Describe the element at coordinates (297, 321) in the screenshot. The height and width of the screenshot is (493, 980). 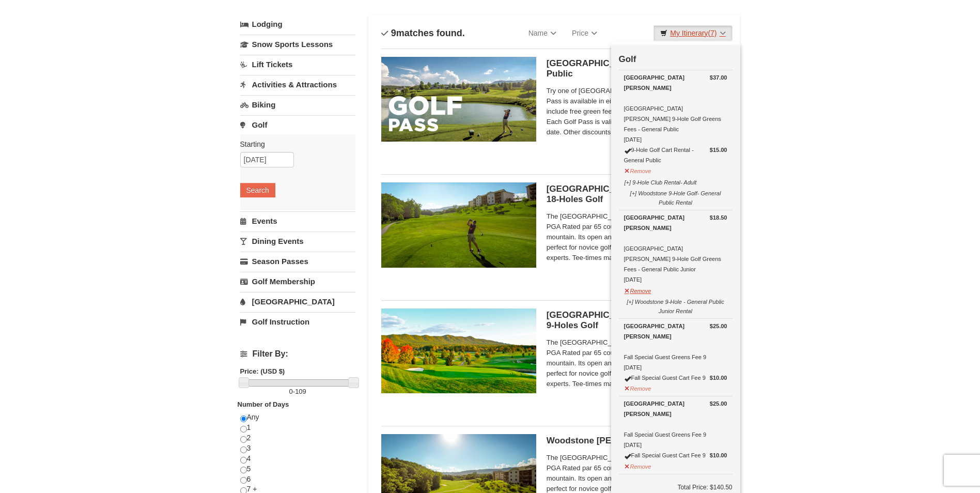
I see `a: Golf Instruction` at that location.